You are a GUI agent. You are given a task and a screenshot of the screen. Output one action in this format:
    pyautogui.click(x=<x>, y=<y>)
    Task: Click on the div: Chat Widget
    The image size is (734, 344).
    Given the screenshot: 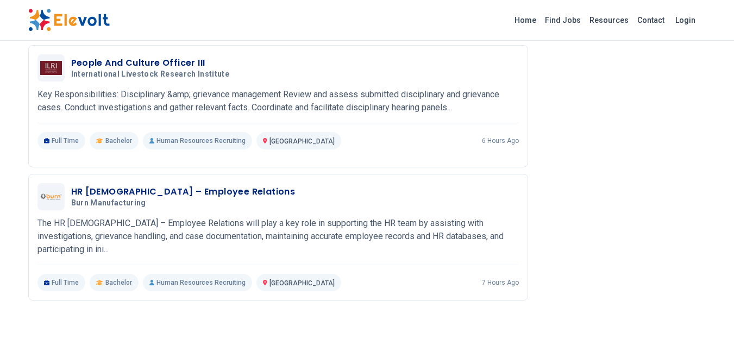 What is the action you would take?
    pyautogui.click(x=706, y=318)
    